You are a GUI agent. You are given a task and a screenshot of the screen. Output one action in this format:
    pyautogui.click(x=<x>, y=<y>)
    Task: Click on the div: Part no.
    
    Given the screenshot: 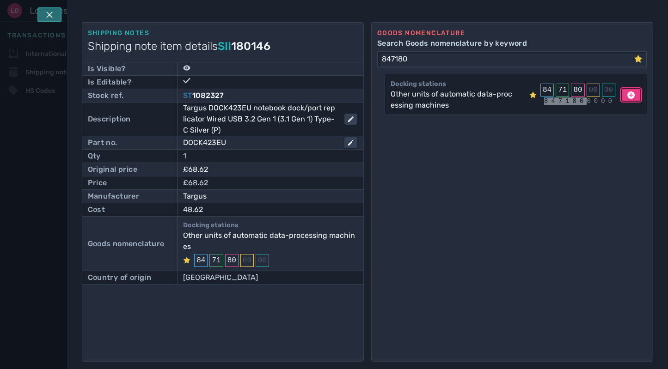 What is the action you would take?
    pyautogui.click(x=103, y=143)
    